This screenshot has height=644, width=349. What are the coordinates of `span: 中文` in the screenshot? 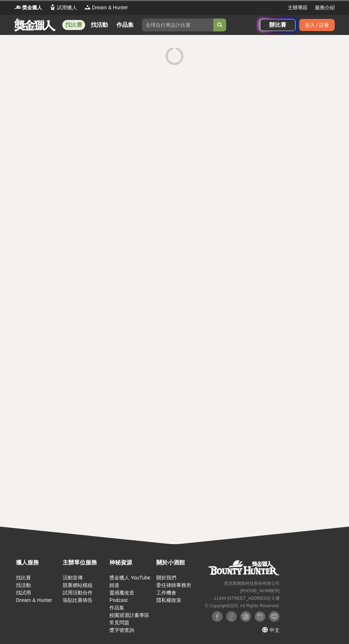 It's located at (275, 630).